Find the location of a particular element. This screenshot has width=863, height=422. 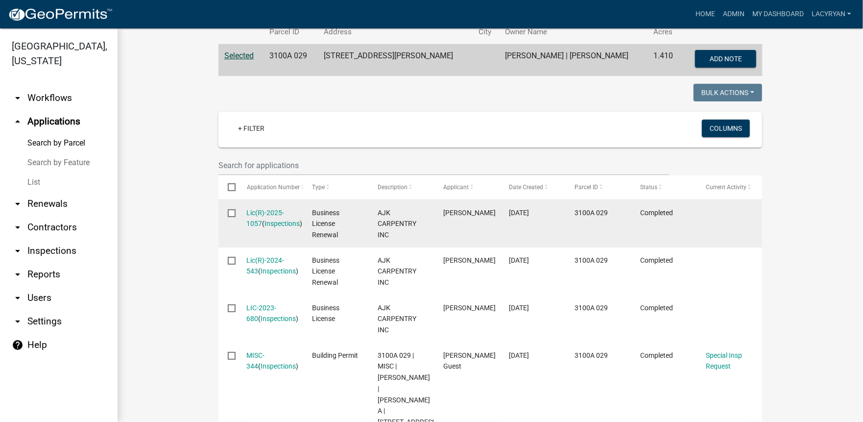

datatable-header-cell: Select is located at coordinates (228, 187).